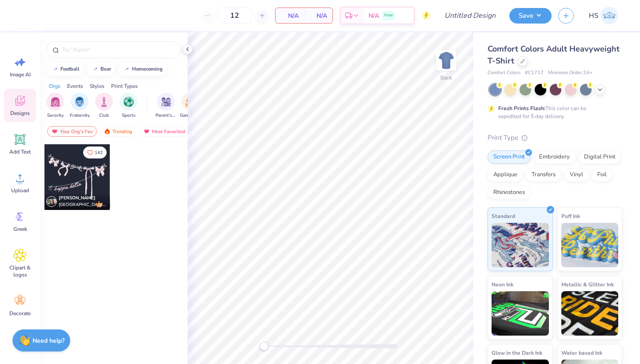 This screenshot has height=364, width=640. What do you see at coordinates (600, 157) in the screenshot?
I see `div: Digital Print` at bounding box center [600, 157].